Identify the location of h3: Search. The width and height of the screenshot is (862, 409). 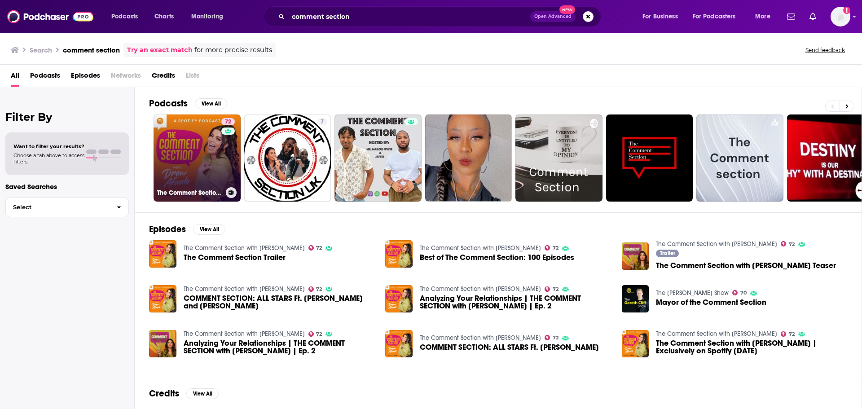
(41, 50).